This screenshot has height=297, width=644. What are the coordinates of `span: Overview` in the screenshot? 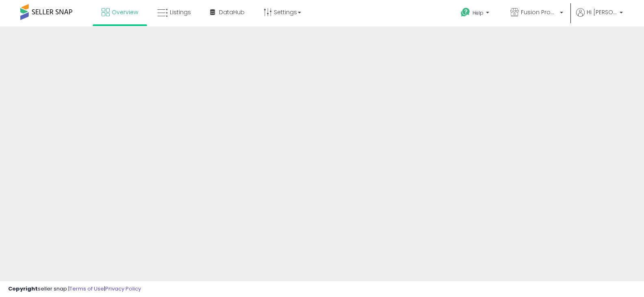 It's located at (125, 12).